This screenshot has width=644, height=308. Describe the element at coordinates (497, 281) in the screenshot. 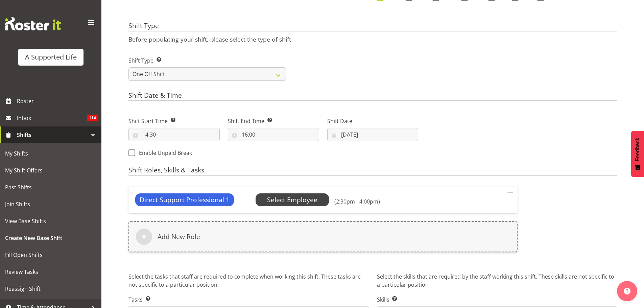

I see `p: Select the skills that are required by the staff working this shift. These skills are not specifi...` at that location.